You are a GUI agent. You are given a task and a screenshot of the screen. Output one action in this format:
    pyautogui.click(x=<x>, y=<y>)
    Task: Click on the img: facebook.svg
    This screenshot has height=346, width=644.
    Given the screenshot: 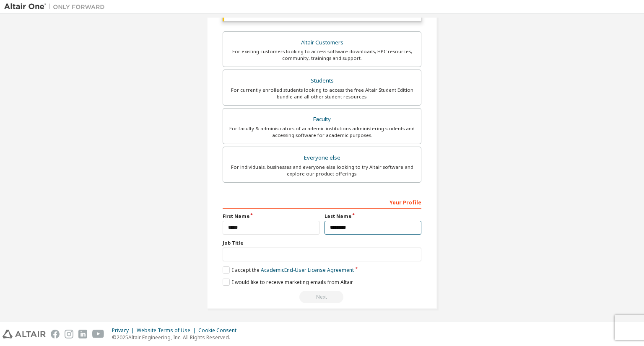 What is the action you would take?
    pyautogui.click(x=55, y=334)
    